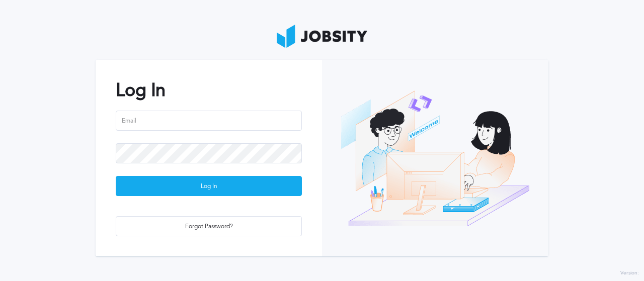 Image resolution: width=644 pixels, height=281 pixels. I want to click on h2: Log In, so click(209, 90).